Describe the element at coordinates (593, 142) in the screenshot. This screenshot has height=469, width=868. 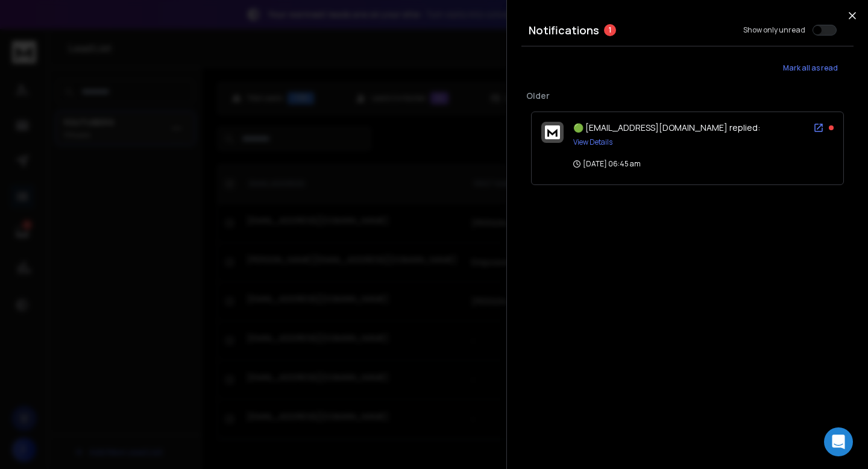
I see `button: View Details` at that location.